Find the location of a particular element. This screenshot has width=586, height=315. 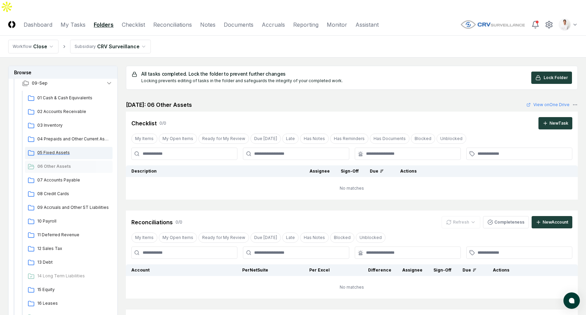

span: 04 Prepaids and Other Current Assets is located at coordinates (74, 139).